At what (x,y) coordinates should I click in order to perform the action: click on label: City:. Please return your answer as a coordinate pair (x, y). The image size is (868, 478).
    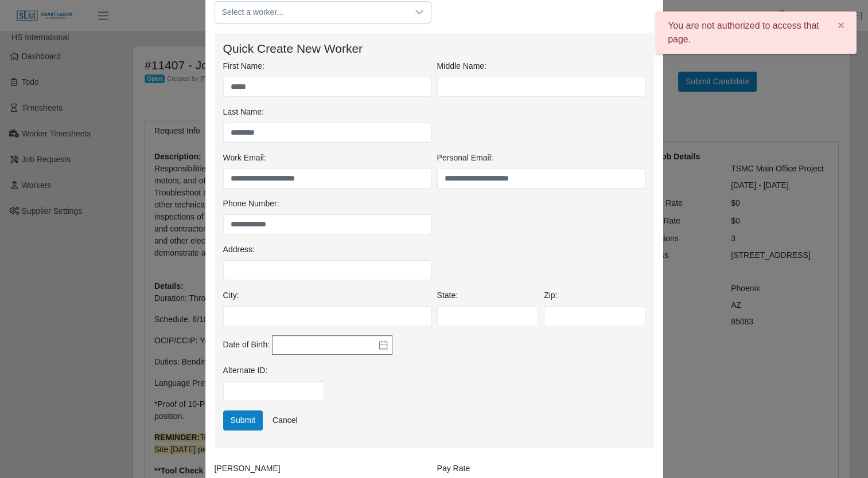
    Looking at the image, I should click on (231, 295).